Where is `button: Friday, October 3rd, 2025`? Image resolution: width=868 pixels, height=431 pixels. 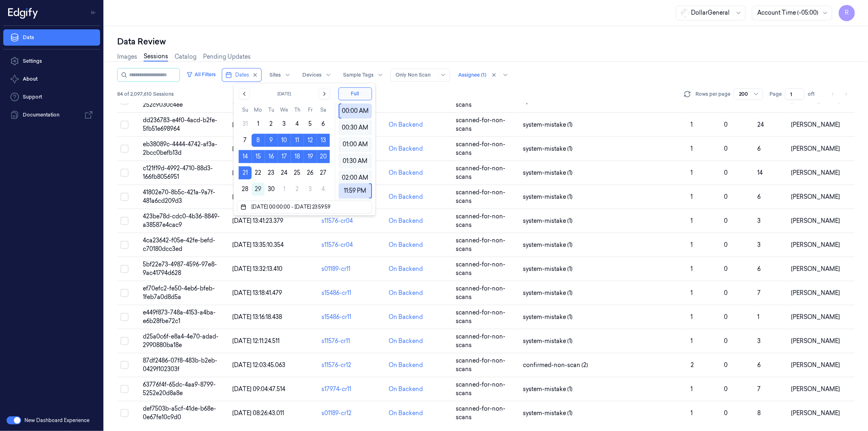
button: Friday, October 3rd, 2025 is located at coordinates (310, 189).